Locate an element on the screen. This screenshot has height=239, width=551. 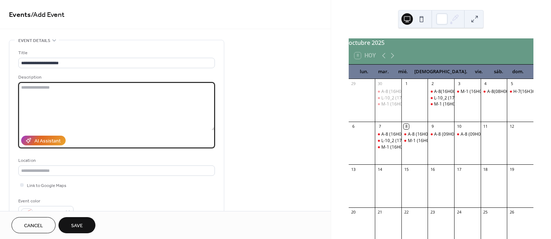
span: Cancel is located at coordinates (33, 226).